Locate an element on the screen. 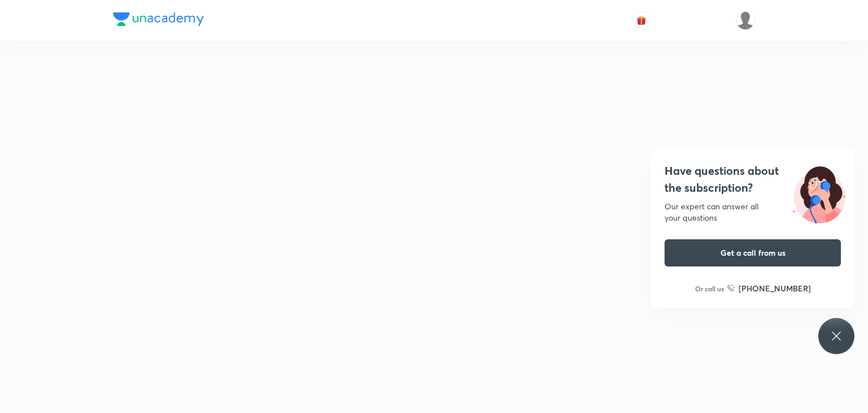  img: UNACADEMY is located at coordinates (745, 21).